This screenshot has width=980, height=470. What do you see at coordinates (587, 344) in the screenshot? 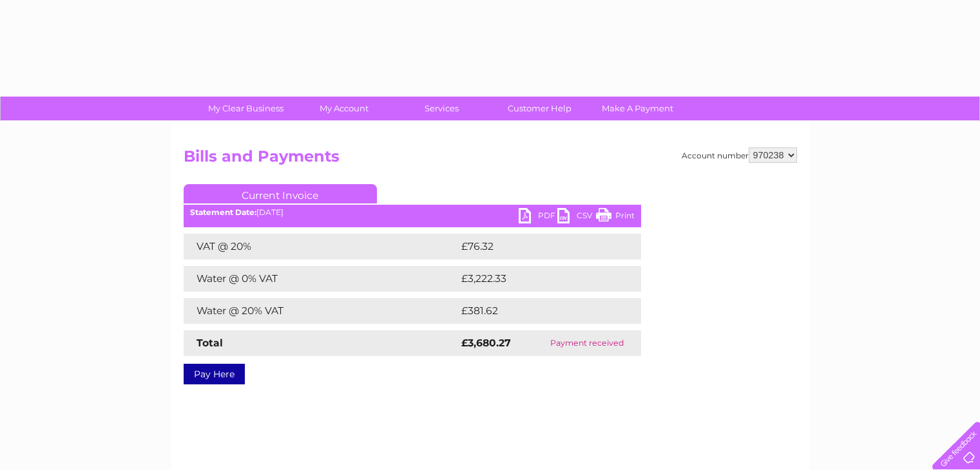
I see `td: Payment received` at bounding box center [587, 344].